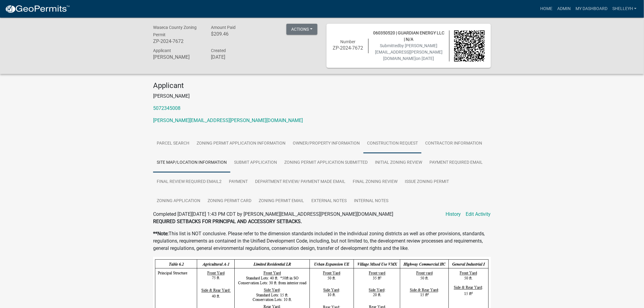 This screenshot has height=308, width=644. What do you see at coordinates (223, 27) in the screenshot?
I see `span: Amount Paid` at bounding box center [223, 27].